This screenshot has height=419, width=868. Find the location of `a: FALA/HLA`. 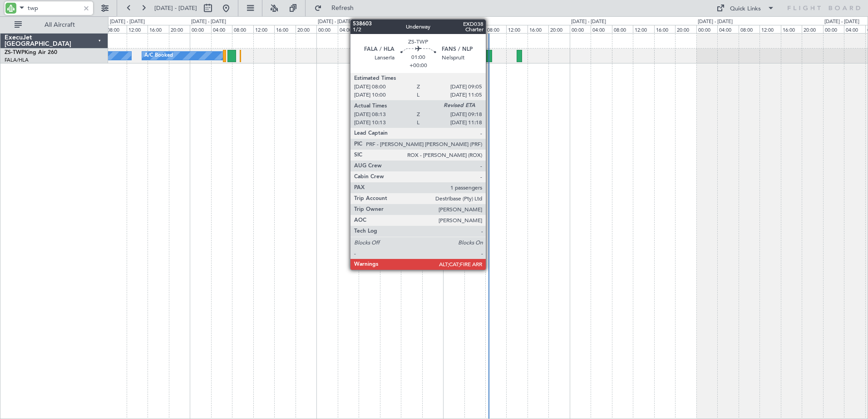

a: FALA/HLA is located at coordinates (16, 60).